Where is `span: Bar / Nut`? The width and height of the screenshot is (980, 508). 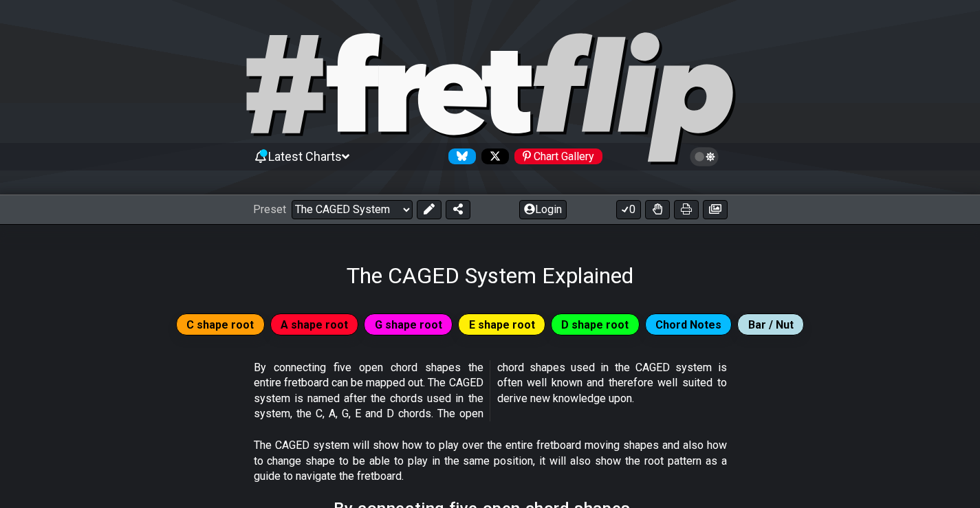
span: Bar / Nut is located at coordinates (771, 325).